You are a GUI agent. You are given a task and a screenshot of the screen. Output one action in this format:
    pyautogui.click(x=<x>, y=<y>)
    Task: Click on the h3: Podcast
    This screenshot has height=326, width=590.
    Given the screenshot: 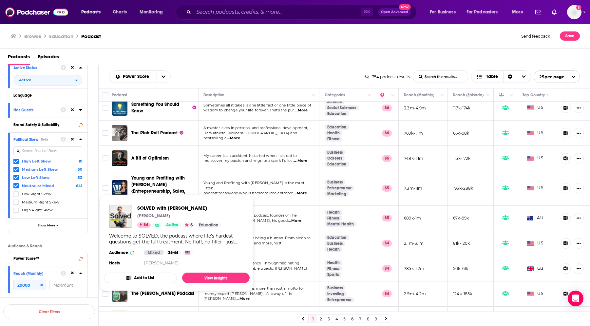 What is the action you would take?
    pyautogui.click(x=91, y=36)
    